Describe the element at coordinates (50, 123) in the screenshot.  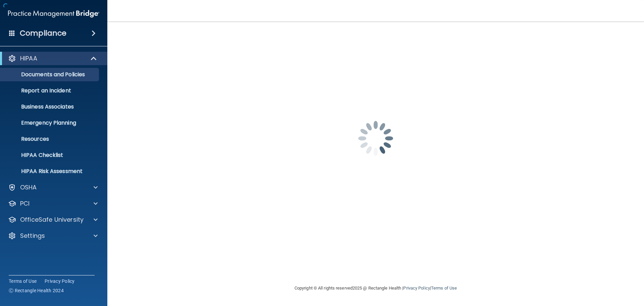
I see `p: Emergency Planning` at that location.